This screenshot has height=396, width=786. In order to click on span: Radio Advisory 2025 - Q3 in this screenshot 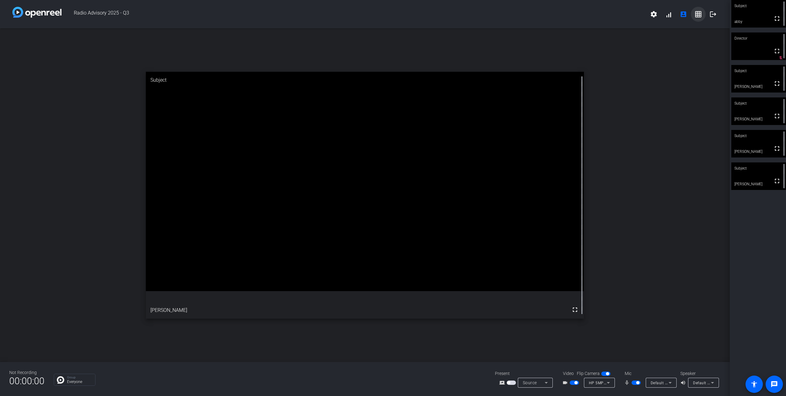, I will do `click(354, 14)`.